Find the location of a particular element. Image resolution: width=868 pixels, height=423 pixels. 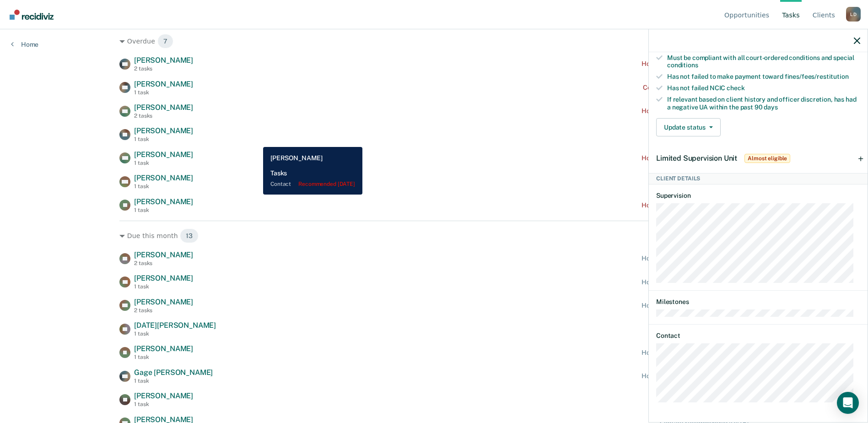

div: Limited Supervision UnitAlmost eligible is located at coordinates (758, 158).